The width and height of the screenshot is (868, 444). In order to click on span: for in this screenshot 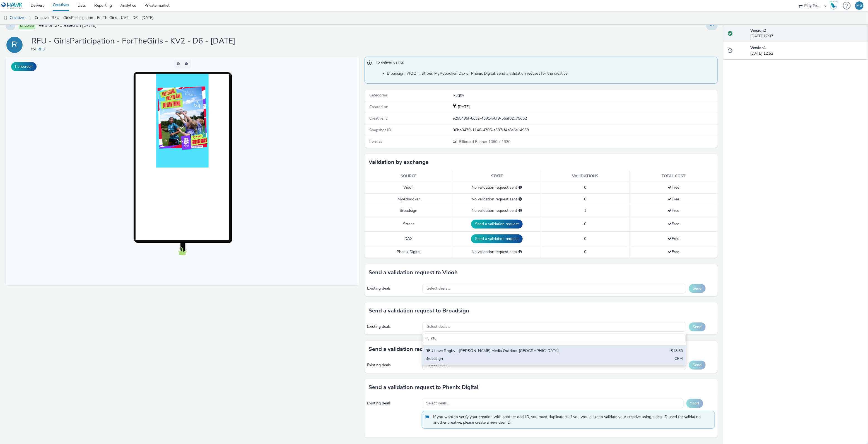, I will do `click(34, 49)`.